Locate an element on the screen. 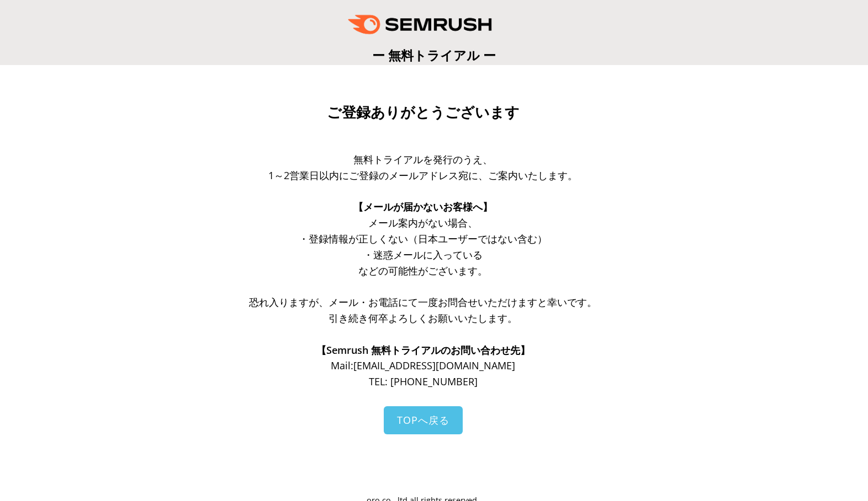  span: ご登録ありがとうございます is located at coordinates (423, 113).